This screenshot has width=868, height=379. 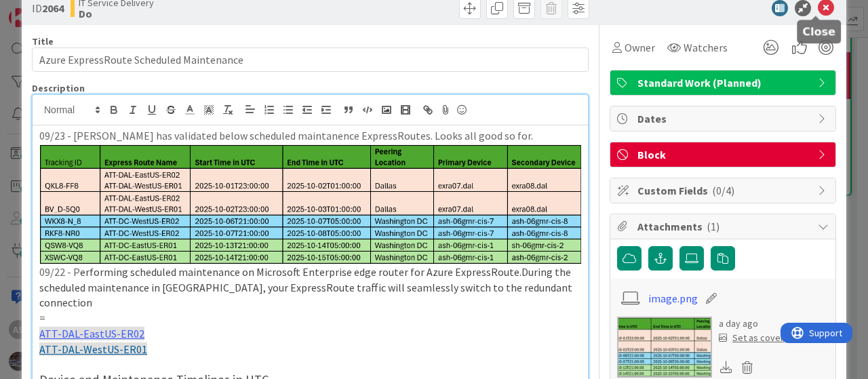 I want to click on span: Dates, so click(x=724, y=119).